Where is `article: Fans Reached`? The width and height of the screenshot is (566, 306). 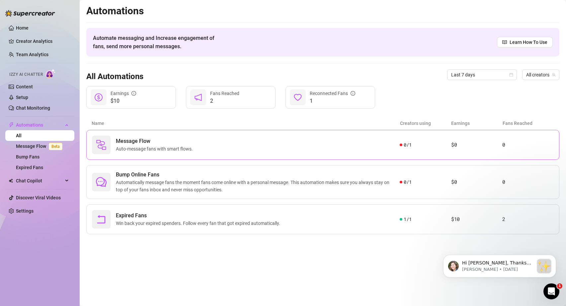
article: Fans Reached is located at coordinates (528, 123).